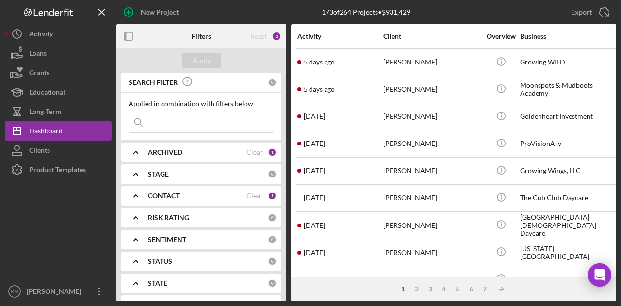  Describe the element at coordinates (58, 73) in the screenshot. I see `a: Grants` at that location.